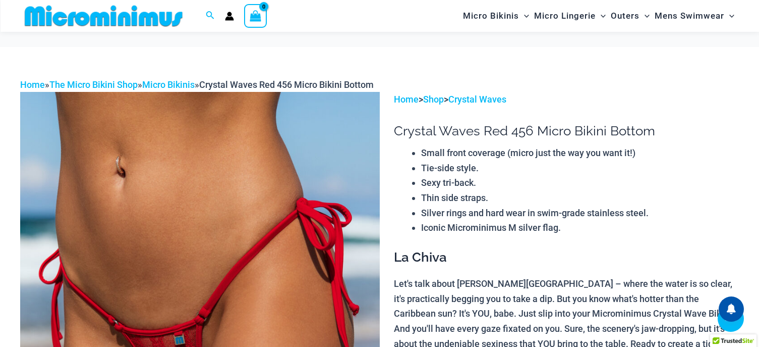 The image size is (759, 347). What do you see at coordinates (625, 16) in the screenshot?
I see `span: Outers` at bounding box center [625, 16].